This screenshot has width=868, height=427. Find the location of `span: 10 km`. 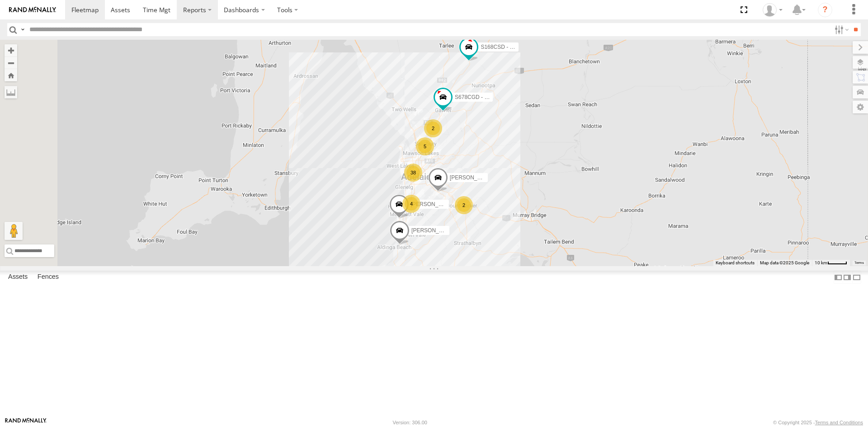

span: 10 km is located at coordinates (821, 263).